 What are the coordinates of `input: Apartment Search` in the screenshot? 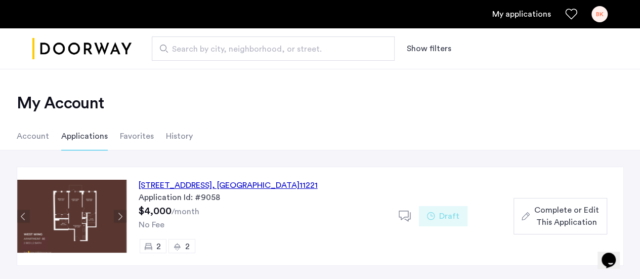 It's located at (273, 49).